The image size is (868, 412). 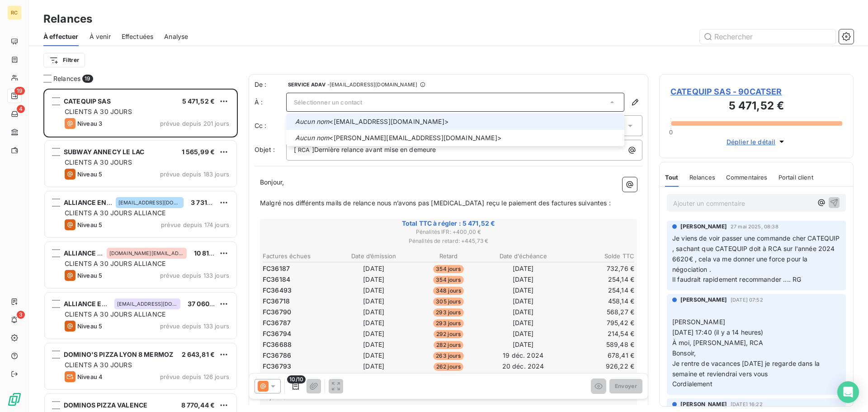 I want to click on span: Sélectionner un contact, so click(x=328, y=102).